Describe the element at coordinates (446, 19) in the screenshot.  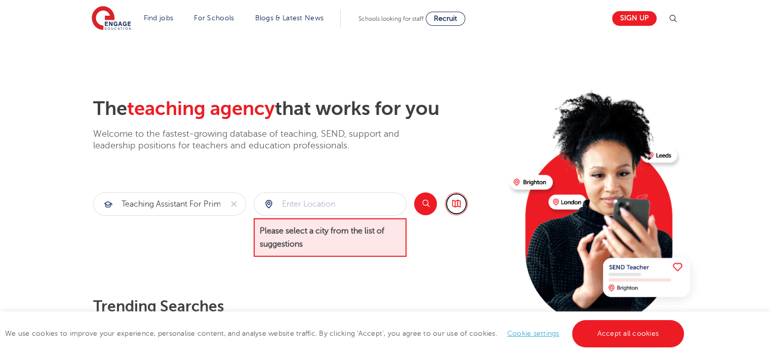
I see `a: Recruit` at that location.